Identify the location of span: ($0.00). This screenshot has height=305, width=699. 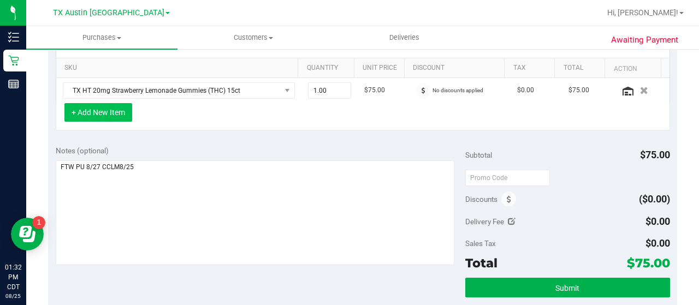
(654, 199).